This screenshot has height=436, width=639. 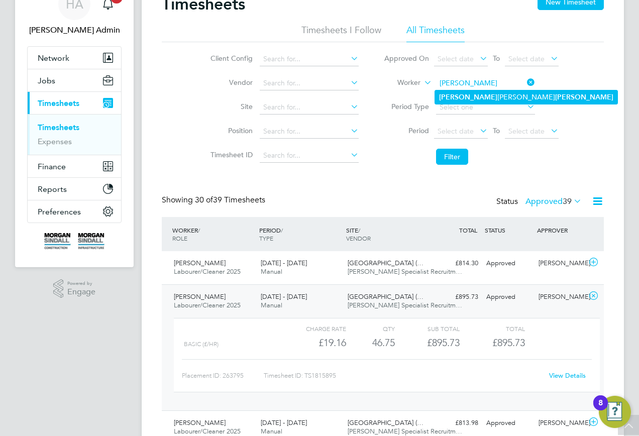 I want to click on div: Showing, so click(x=215, y=200).